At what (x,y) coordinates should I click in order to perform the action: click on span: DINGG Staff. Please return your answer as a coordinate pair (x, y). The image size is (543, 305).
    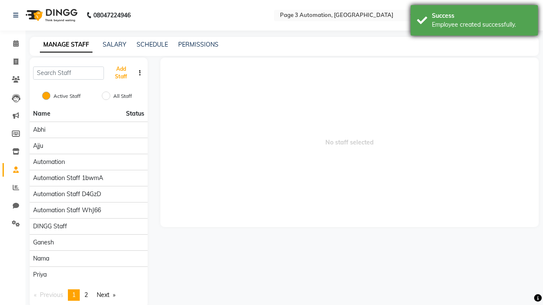
    Looking at the image, I should click on (50, 226).